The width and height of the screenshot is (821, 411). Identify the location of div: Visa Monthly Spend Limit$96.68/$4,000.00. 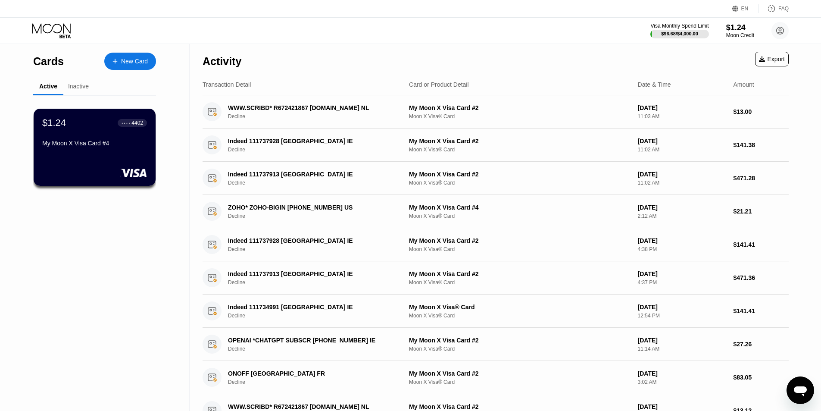
(680, 31).